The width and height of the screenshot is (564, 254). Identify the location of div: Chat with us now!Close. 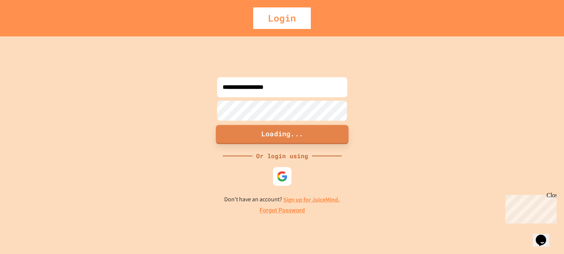
(27, 25).